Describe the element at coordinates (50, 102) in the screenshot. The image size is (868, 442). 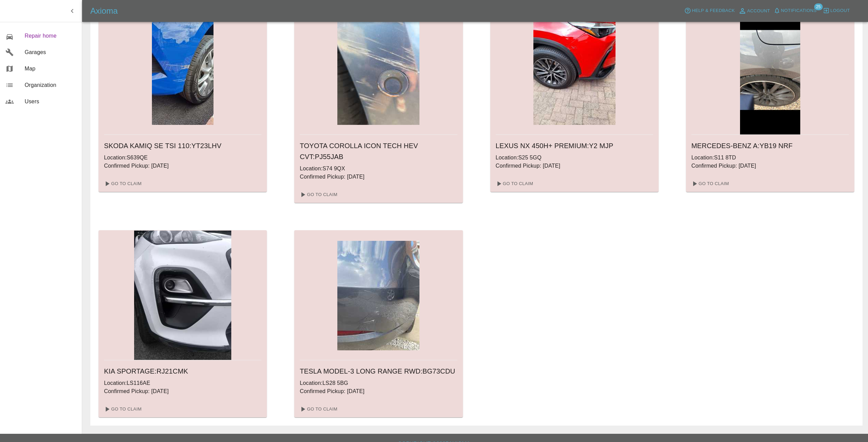
I see `span: Users` at that location.